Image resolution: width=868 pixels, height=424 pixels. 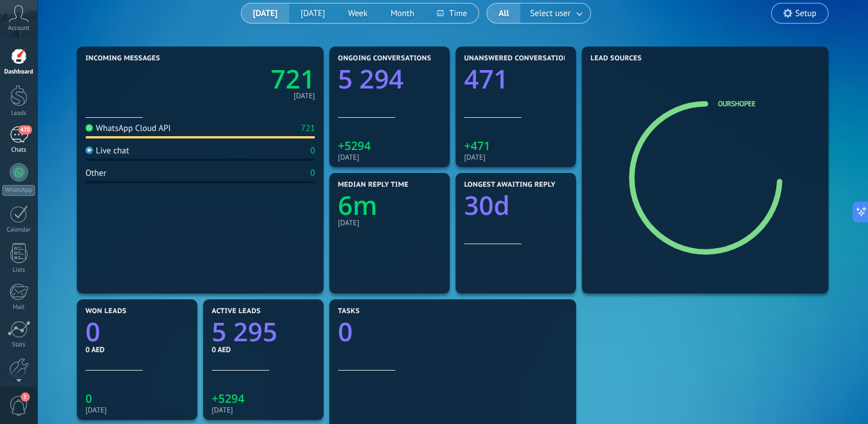 I want to click on img: WhatsApp Cloud API, so click(x=89, y=127).